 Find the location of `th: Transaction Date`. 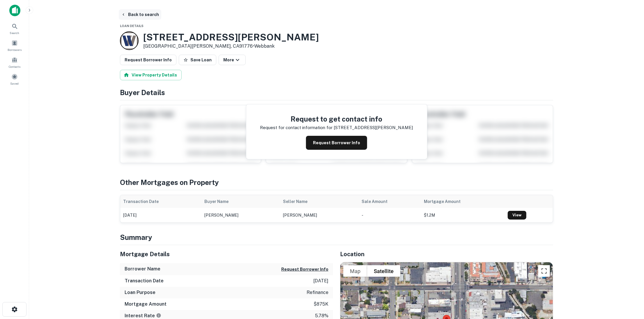

th: Transaction Date is located at coordinates (161, 201).